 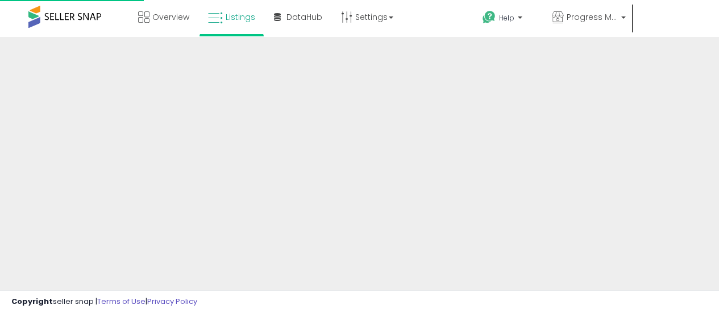 I want to click on a: Terms of Use, so click(x=121, y=301).